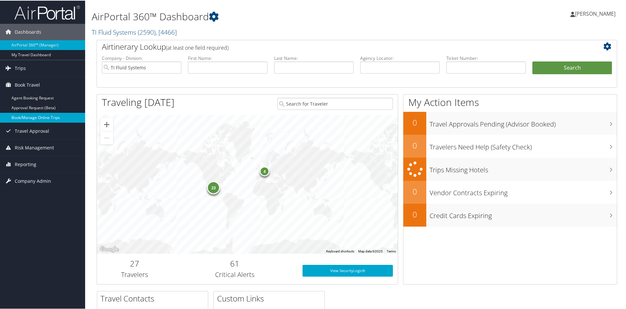 The height and width of the screenshot is (309, 626). Describe the element at coordinates (510, 146) in the screenshot. I see `a: 0Travelers Need Help (Safety Check)` at that location.